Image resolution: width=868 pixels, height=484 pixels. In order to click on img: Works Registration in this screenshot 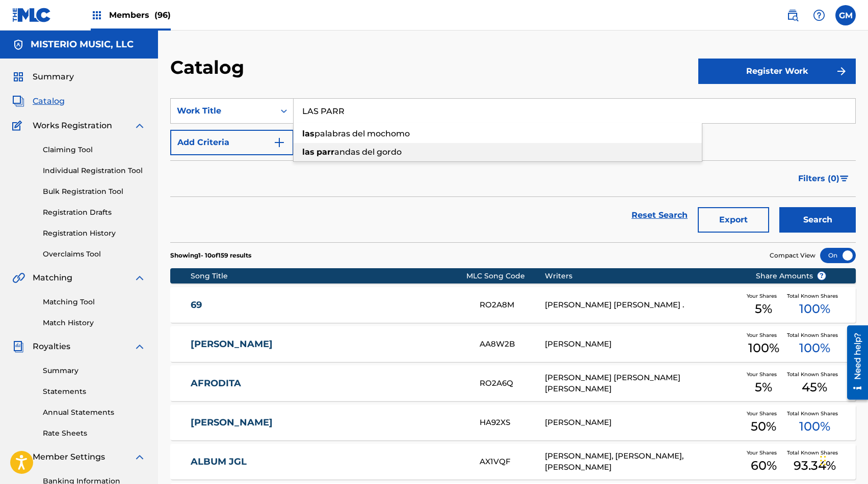, I will do `click(19, 126)`.